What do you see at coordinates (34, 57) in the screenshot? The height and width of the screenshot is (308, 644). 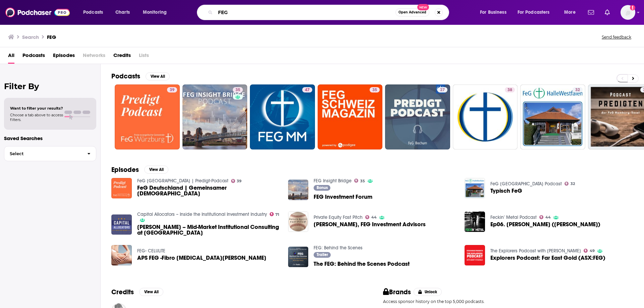 I see `a: Podcasts` at bounding box center [34, 57].